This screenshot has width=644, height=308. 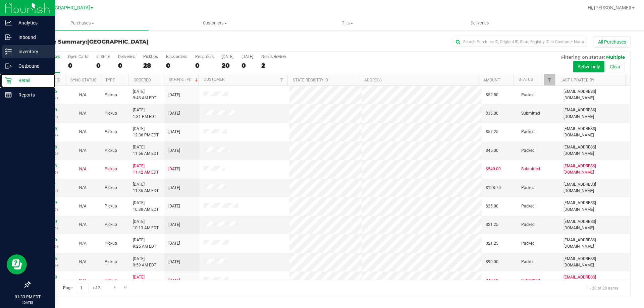 I want to click on button: All Purchases, so click(x=612, y=42).